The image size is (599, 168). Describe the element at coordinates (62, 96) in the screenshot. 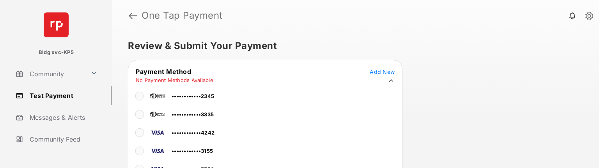

I see `a: Test Payment` at that location.